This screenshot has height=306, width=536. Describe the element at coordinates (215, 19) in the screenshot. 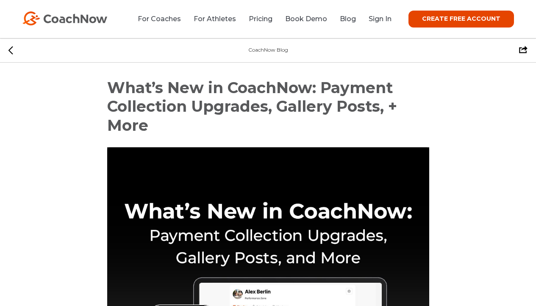

I see `a: For Athletes` at that location.